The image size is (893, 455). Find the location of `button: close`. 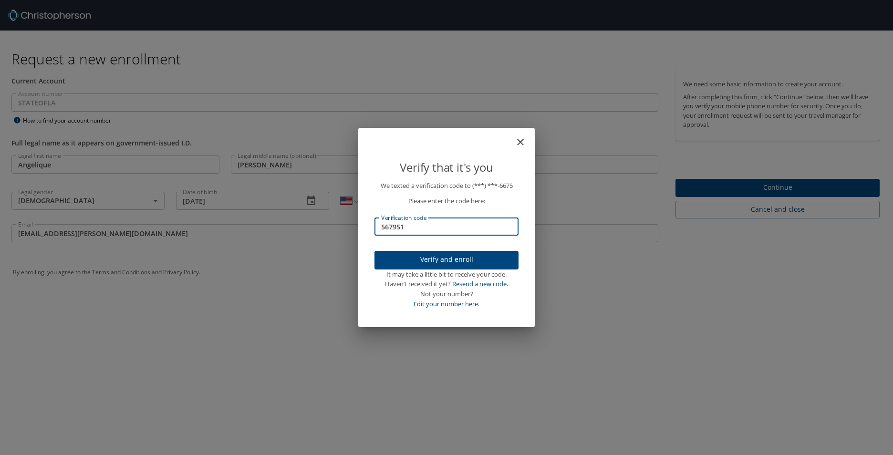

button: close is located at coordinates (525, 137).